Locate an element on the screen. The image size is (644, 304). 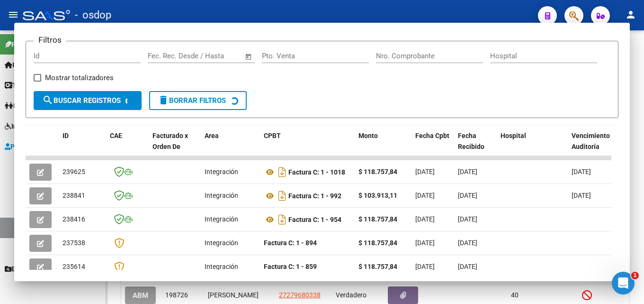
span: 239625 is located at coordinates (74, 172).